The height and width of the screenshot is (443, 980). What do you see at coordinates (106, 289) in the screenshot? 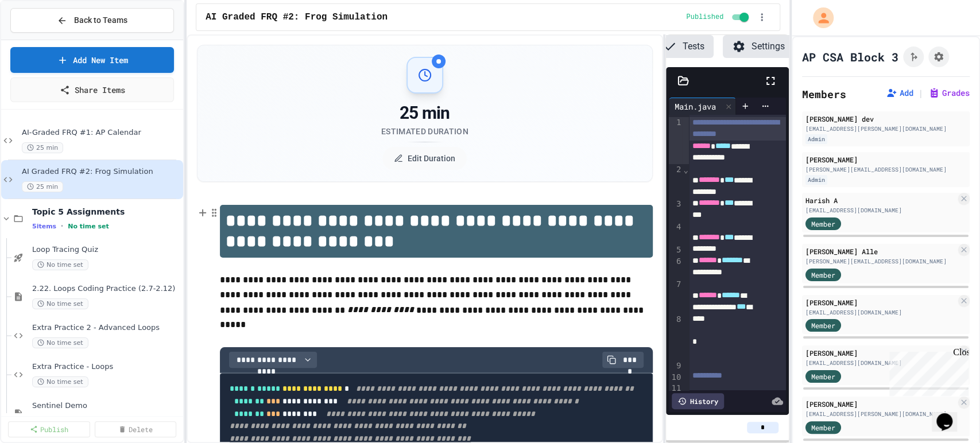
I see `span: 2.22. Loops Coding Practice (2.7-2.12)` at bounding box center [106, 289].